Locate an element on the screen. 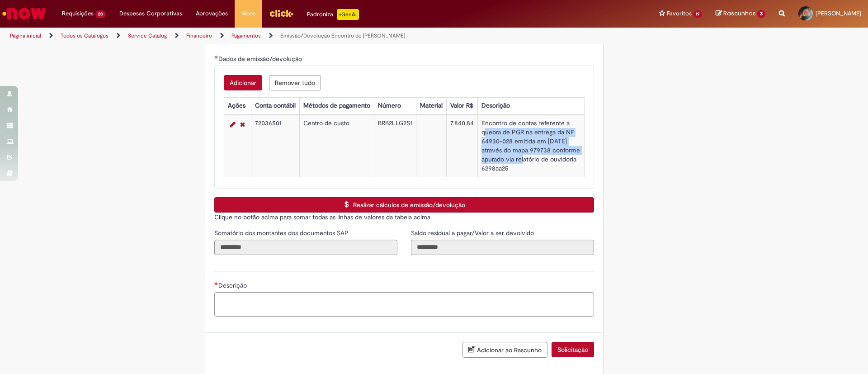 The height and width of the screenshot is (374, 868). button: Remove all rows for Dados de emissão/devolução is located at coordinates (295, 83).